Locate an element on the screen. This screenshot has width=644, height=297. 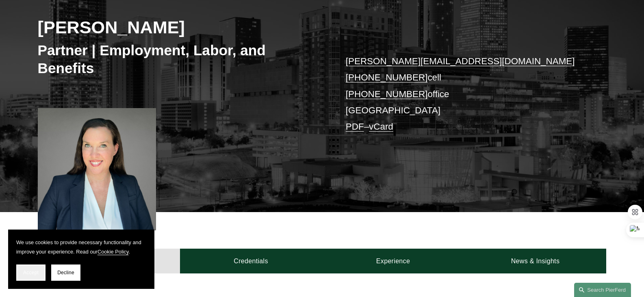
a: Search this site is located at coordinates (602, 290).